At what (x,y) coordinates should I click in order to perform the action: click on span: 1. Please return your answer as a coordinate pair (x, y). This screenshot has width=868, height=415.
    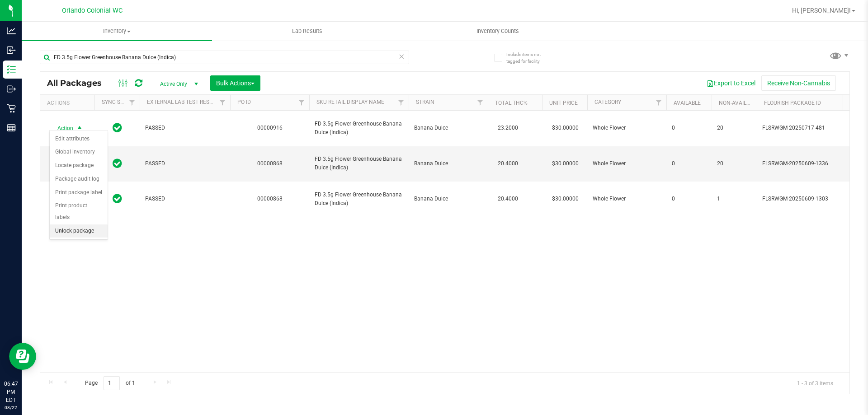
    Looking at the image, I should click on (734, 199).